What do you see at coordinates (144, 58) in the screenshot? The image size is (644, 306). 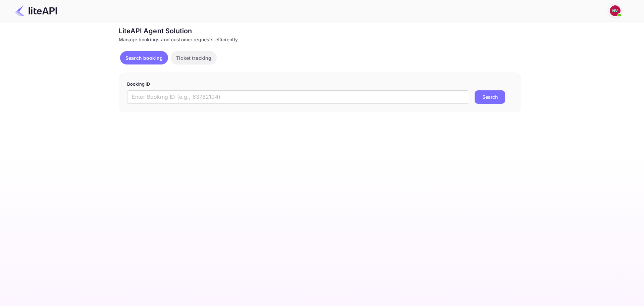 I see `p: Search booking` at bounding box center [144, 58].